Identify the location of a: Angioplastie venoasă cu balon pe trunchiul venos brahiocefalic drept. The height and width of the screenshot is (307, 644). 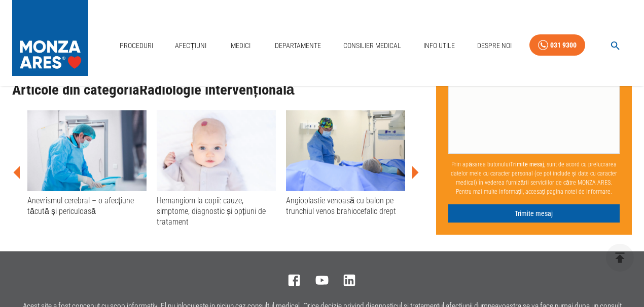
(345, 163).